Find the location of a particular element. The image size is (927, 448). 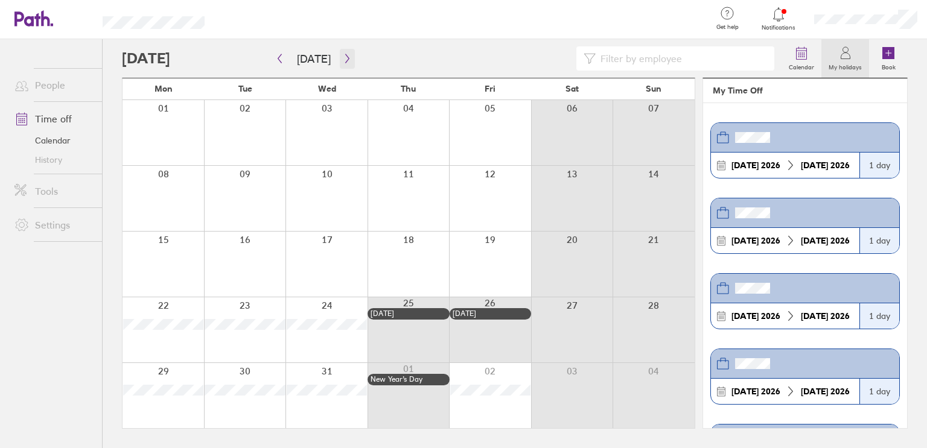

span: Notifications is located at coordinates (779, 28).